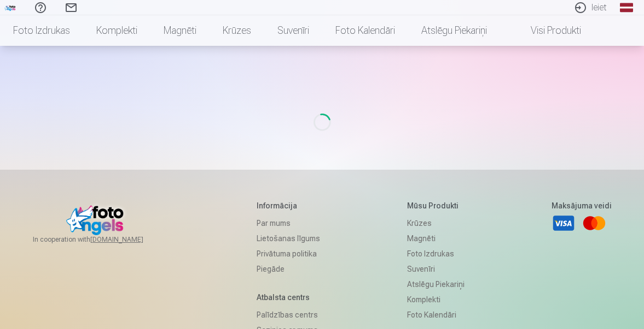 This screenshot has width=644, height=329. I want to click on span: In cooperation with, so click(101, 240).